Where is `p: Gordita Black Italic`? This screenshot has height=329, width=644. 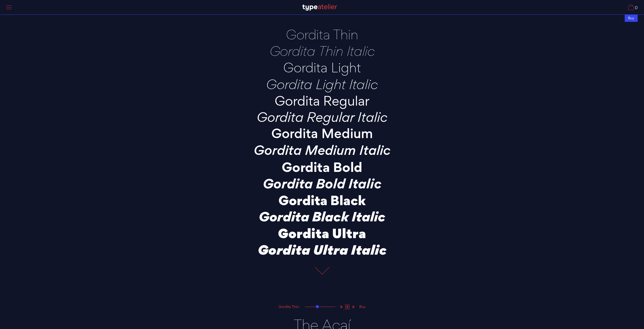
p: Gordita Black Italic is located at coordinates (322, 216).